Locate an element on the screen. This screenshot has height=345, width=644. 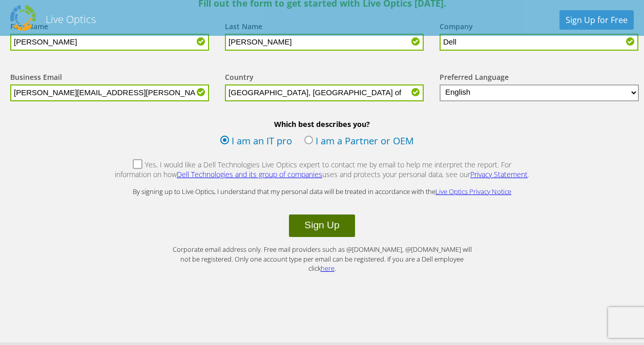
h2: Live Optics is located at coordinates (71, 19).